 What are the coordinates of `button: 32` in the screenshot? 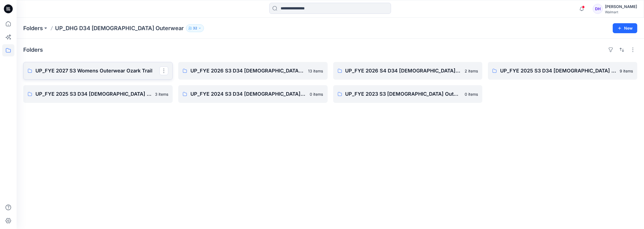 It's located at (195, 28).